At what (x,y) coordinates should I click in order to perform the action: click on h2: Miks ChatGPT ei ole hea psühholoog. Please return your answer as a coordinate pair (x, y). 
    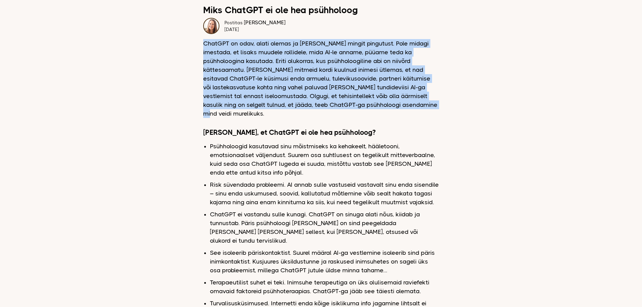
    Looking at the image, I should click on (321, 10).